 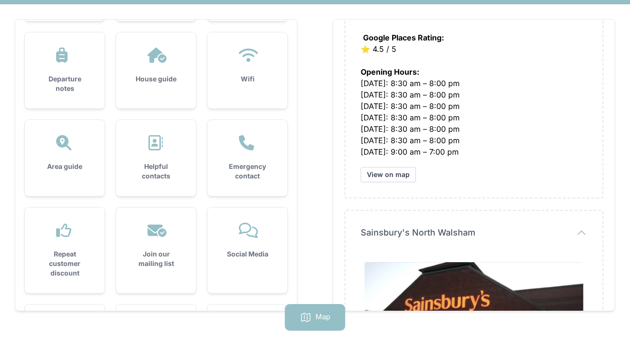 I want to click on span: Sainsbury's North Walsham, so click(x=418, y=233).